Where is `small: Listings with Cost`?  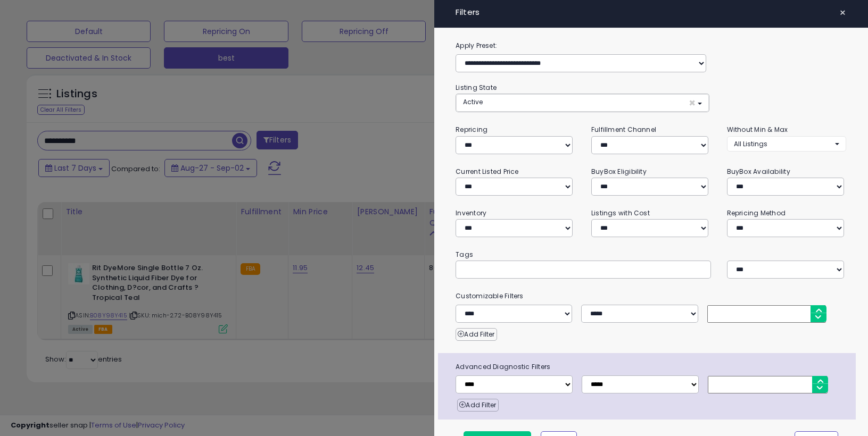 small: Listings with Cost is located at coordinates (621, 213).